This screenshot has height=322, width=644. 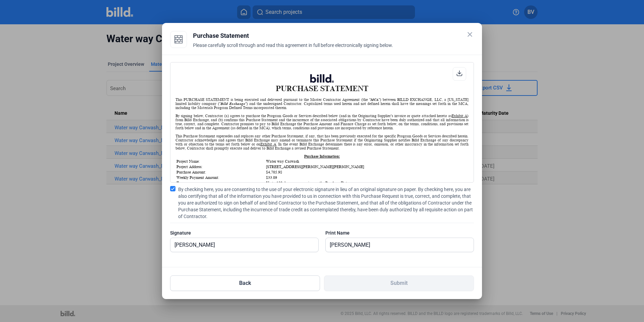 I want to click on td: $33.09, so click(x=366, y=177).